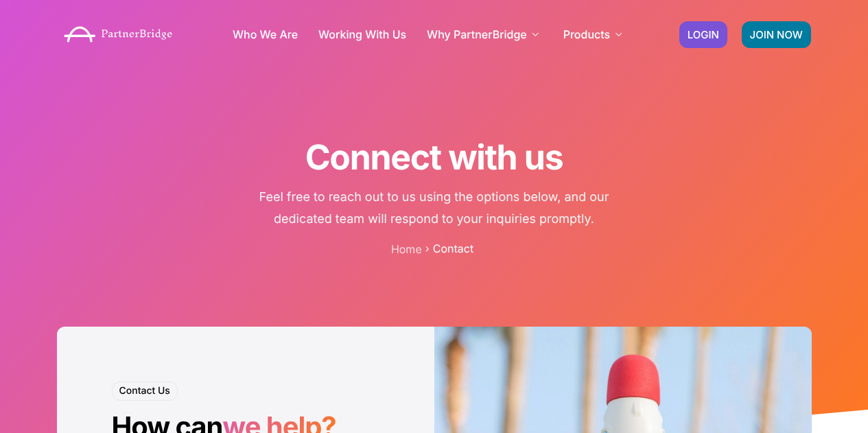 This screenshot has height=433, width=868. I want to click on span: LOGIN, so click(703, 34).